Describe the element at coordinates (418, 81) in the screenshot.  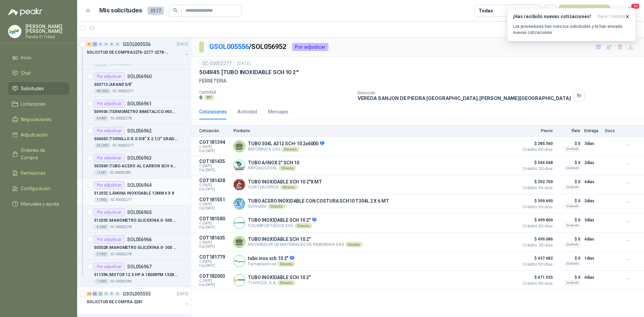
I see `p: FERRETERIA` at that location.